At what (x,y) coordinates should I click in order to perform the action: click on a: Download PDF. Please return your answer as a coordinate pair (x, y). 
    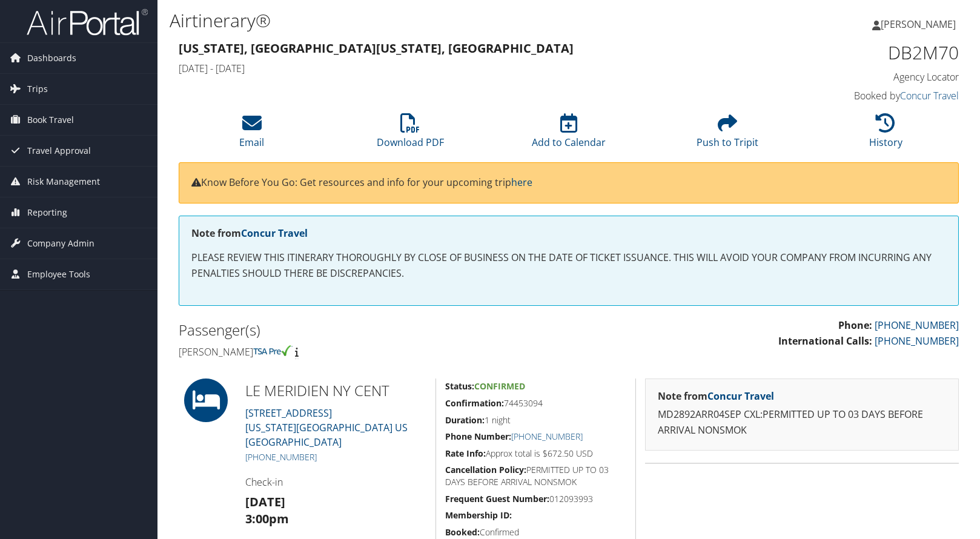
    Looking at the image, I should click on (410, 135).